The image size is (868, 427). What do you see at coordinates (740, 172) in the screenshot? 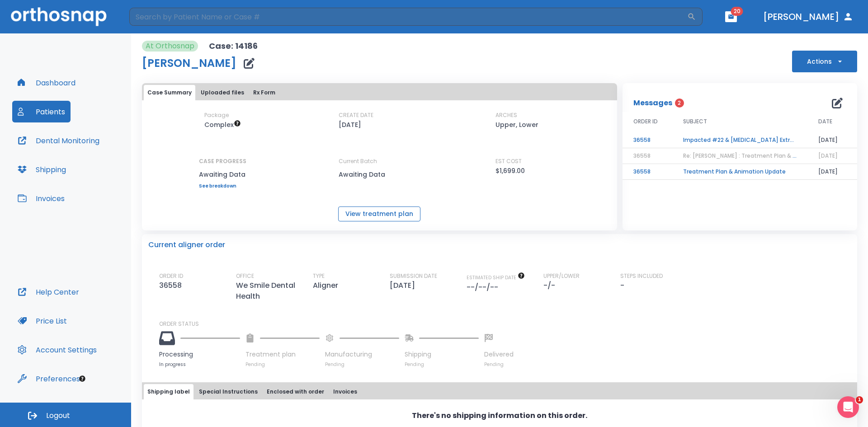
I see `td: Treatment Plan & Animation Update` at bounding box center [740, 172].